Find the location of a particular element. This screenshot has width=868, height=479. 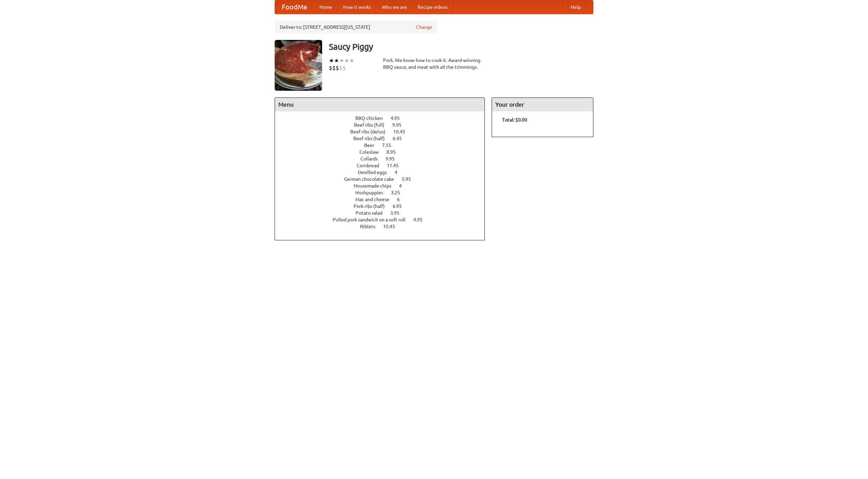

h4: Your order is located at coordinates (543, 105).